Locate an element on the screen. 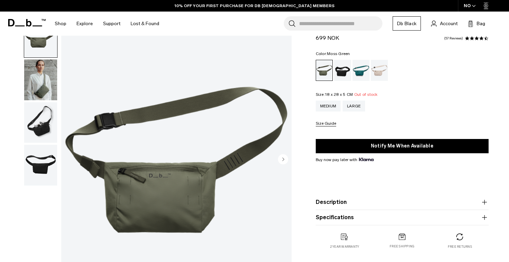  span: 699 NOK is located at coordinates (327, 38).